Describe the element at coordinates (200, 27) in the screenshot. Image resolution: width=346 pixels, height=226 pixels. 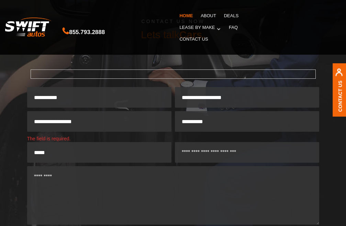
I see `a: LEASE BY MAKE` at that location.